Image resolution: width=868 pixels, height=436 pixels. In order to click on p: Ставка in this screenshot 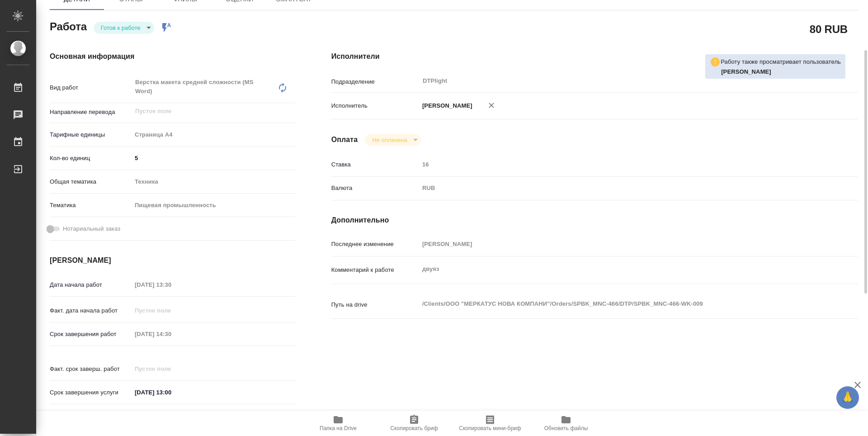, I will do `click(376, 165)`.